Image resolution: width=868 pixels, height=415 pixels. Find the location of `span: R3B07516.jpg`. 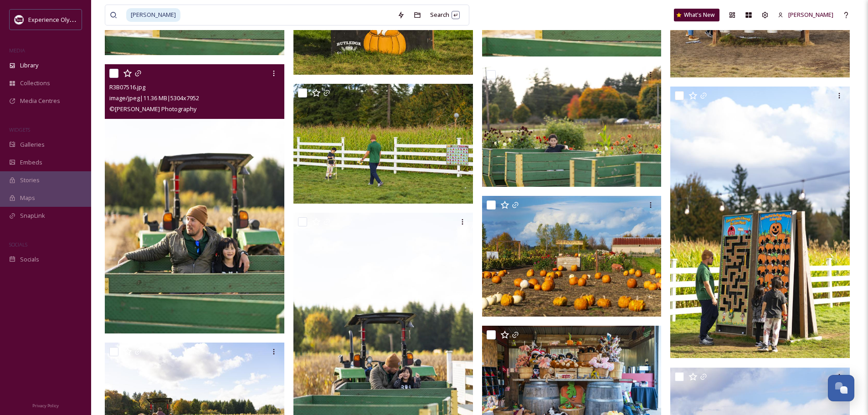

span: R3B07516.jpg is located at coordinates (127, 87).